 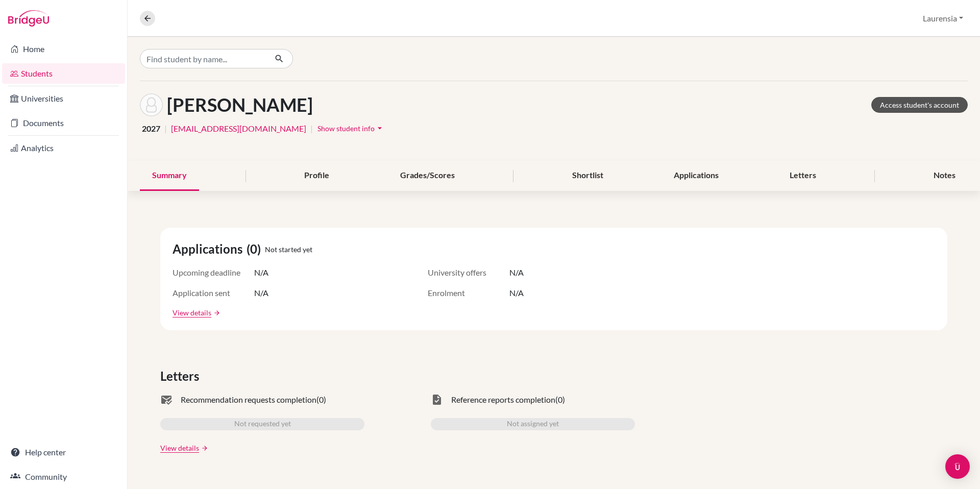 I want to click on div: Letters, so click(x=803, y=176).